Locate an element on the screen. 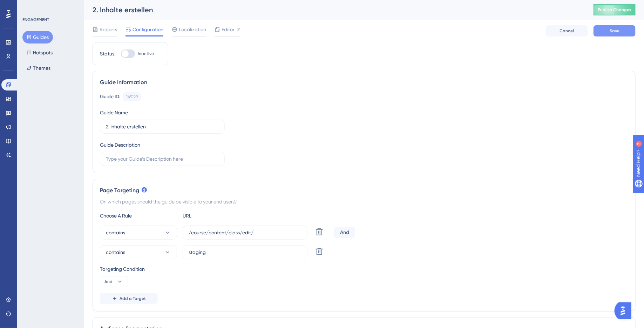 The width and height of the screenshot is (644, 328). span: Add a Target is located at coordinates (133, 298).